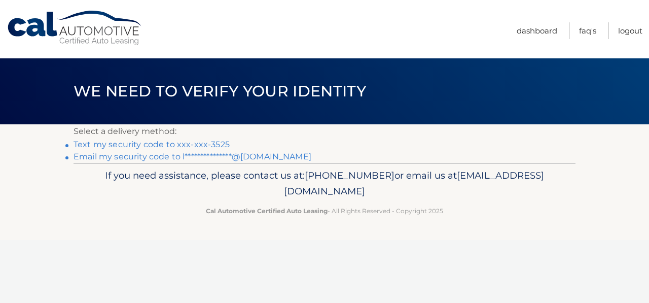 The width and height of the screenshot is (649, 303). What do you see at coordinates (630, 30) in the screenshot?
I see `a: Logout` at bounding box center [630, 30].